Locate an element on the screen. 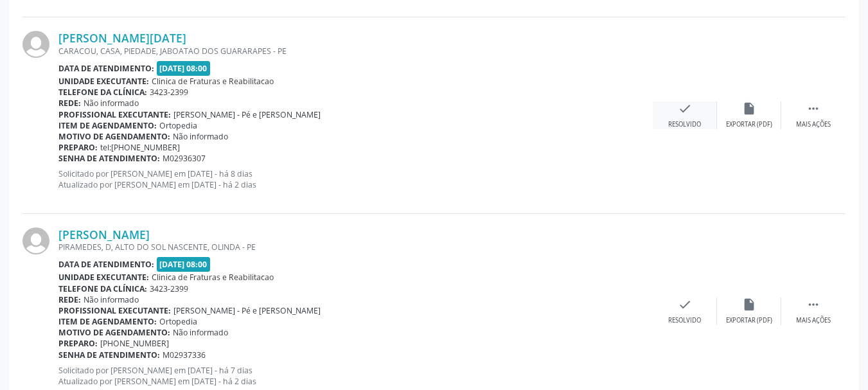 The width and height of the screenshot is (868, 390). span: M02936307 is located at coordinates (184, 158).